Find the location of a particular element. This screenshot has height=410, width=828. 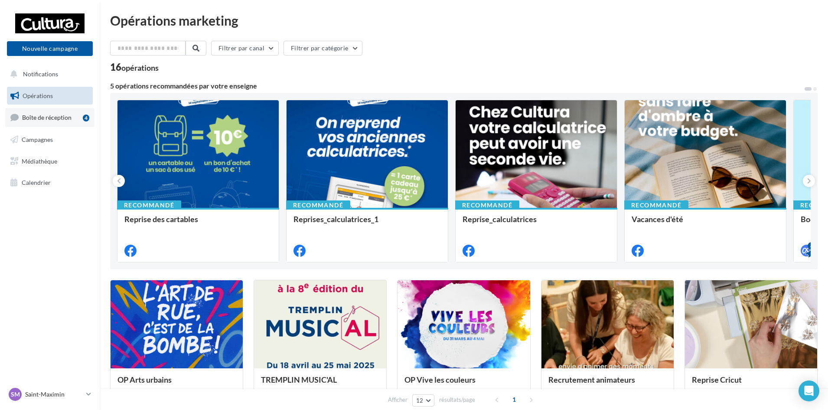

button: Filtrer par catégorie is located at coordinates (323, 48).